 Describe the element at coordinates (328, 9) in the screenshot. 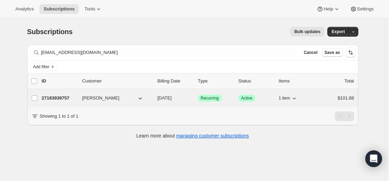

I see `span: Help` at that location.